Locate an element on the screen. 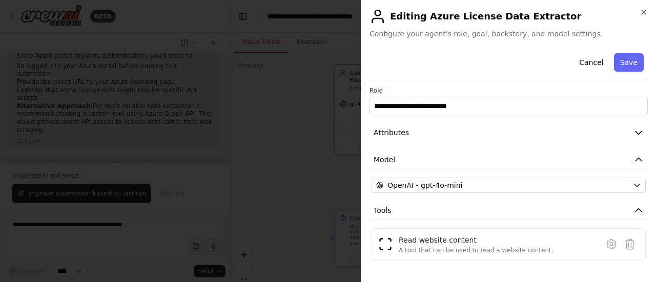 The width and height of the screenshot is (656, 282). button: Save is located at coordinates (629, 63).